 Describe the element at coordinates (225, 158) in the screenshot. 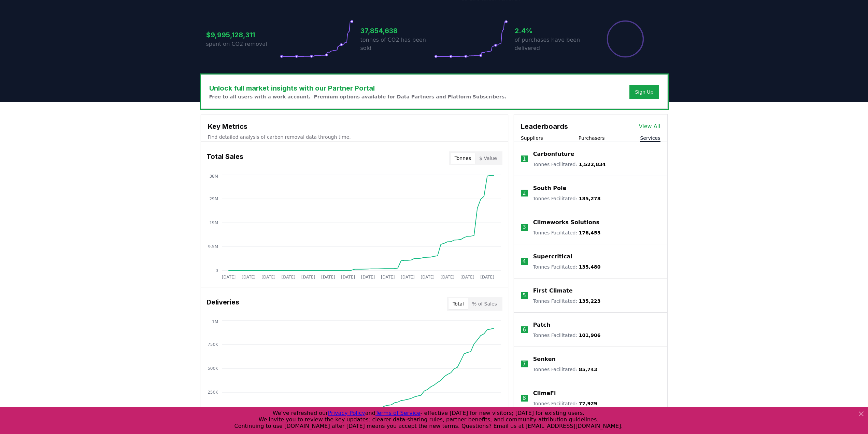

I see `h3: Total Sales` at that location.